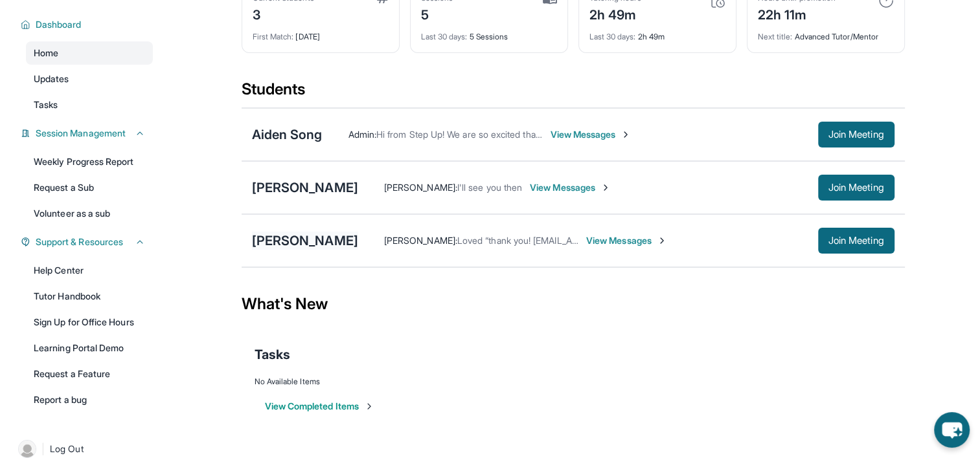  I want to click on img: user-img, so click(27, 449).